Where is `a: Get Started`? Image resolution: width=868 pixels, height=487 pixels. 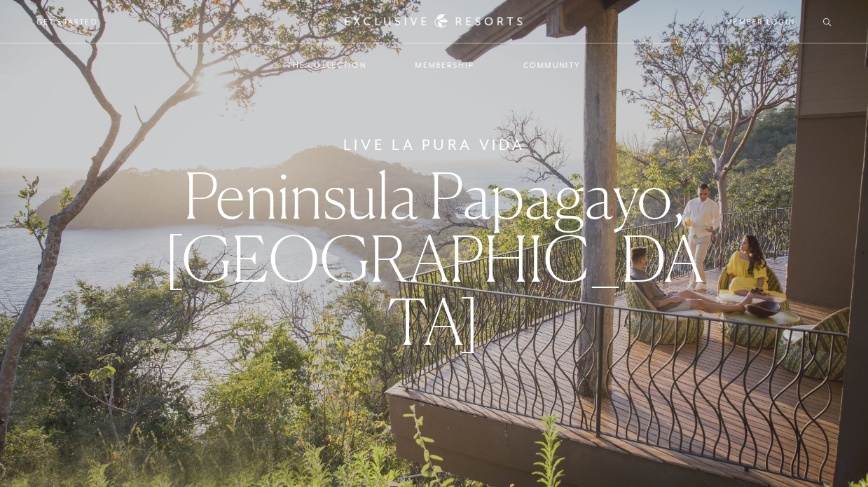
a: Get Started is located at coordinates (66, 22).